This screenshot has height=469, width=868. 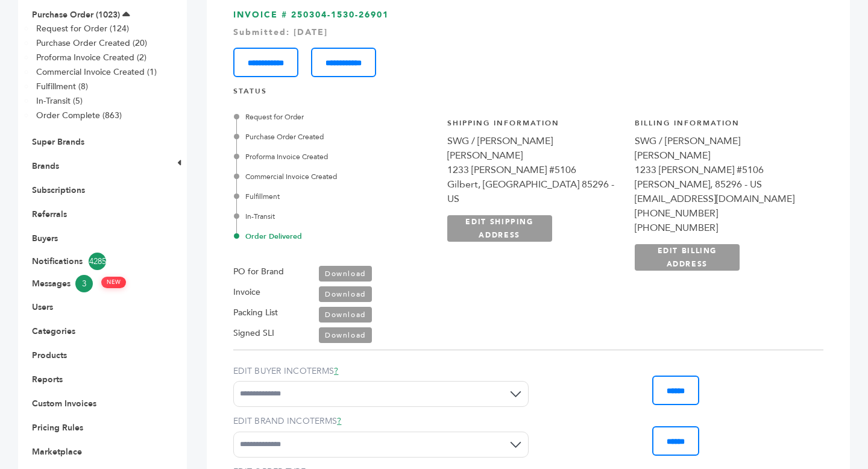 What do you see at coordinates (528, 94) in the screenshot?
I see `h4: STATUS` at bounding box center [528, 94].